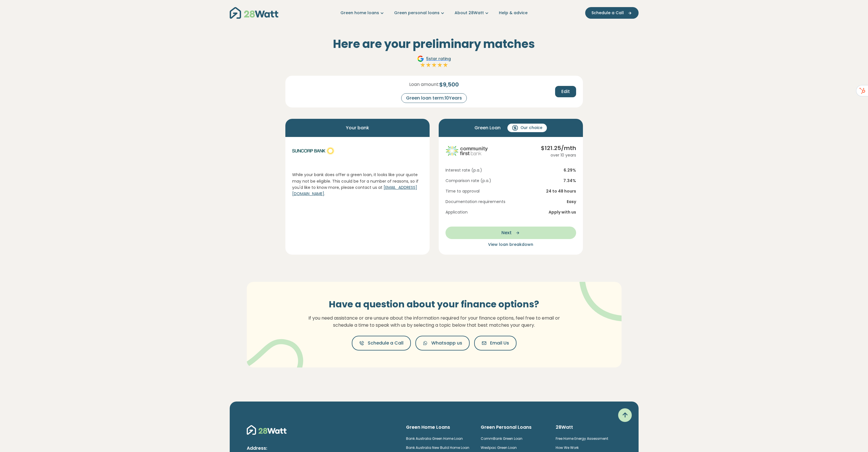 This screenshot has height=452, width=868. What do you see at coordinates (438, 59) in the screenshot?
I see `span: 5 star rating` at bounding box center [438, 59].